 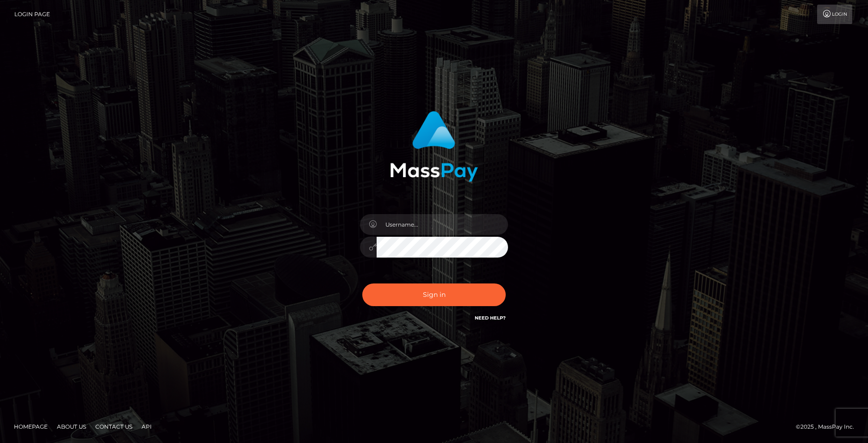 I want to click on a: Homepage, so click(x=31, y=426).